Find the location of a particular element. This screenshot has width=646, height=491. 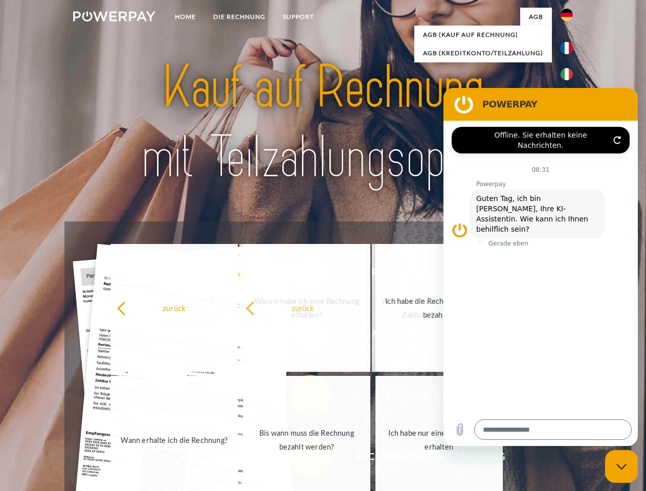

p: 08:31 is located at coordinates (97, 82).